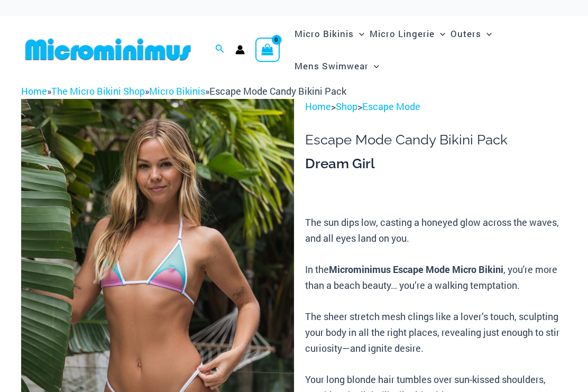  What do you see at coordinates (428, 50) in the screenshot?
I see `nav: Site Navigation` at bounding box center [428, 50].